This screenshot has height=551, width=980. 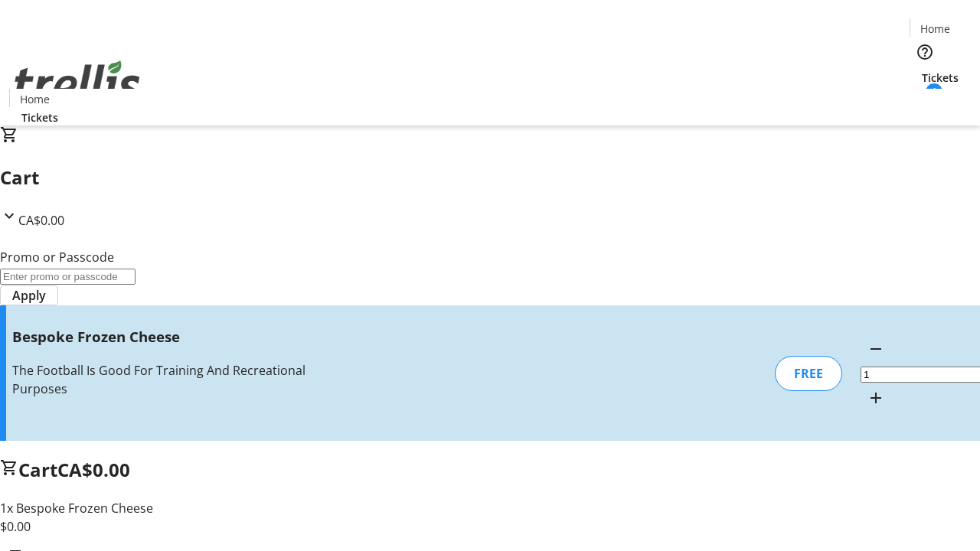 I want to click on h3: Bespoke Frozen Cheese, so click(x=180, y=337).